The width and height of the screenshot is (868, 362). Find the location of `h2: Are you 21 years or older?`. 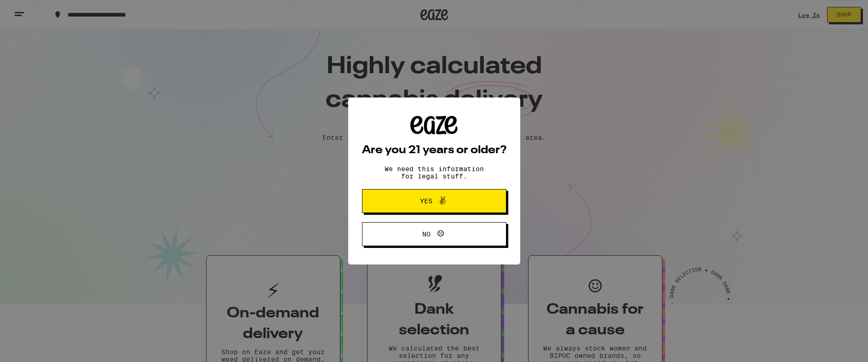

h2: Are you 21 years or older? is located at coordinates (434, 150).